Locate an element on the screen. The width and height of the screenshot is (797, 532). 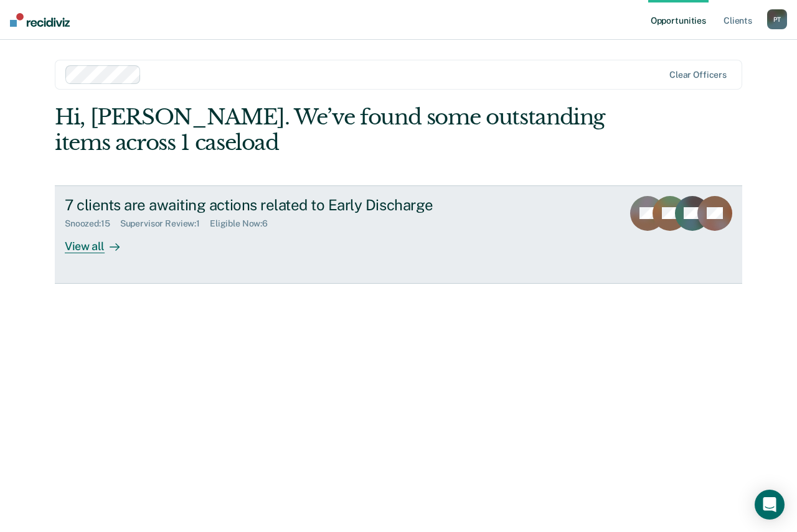
div: Snoozed : 15 is located at coordinates (92, 223).